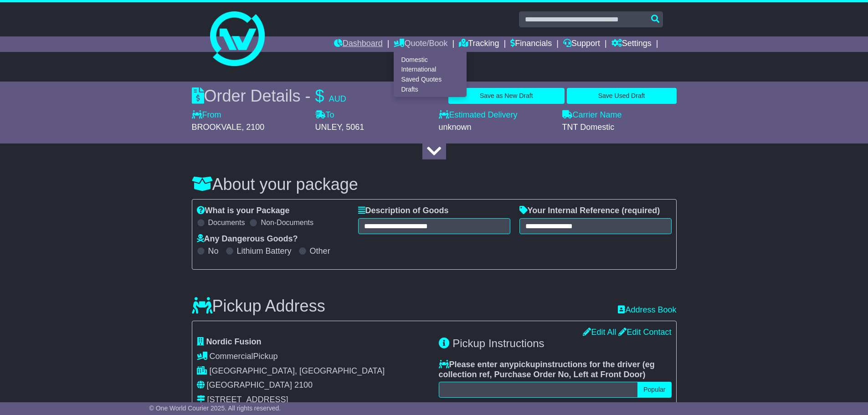  What do you see at coordinates (287, 222) in the screenshot?
I see `label: Non-Documents` at bounding box center [287, 222].